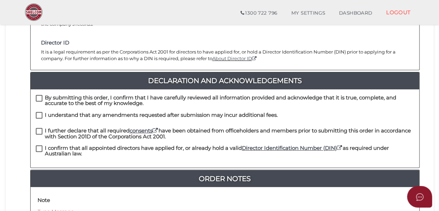 This screenshot has height=211, width=439. I want to click on a: 1300 722 796, so click(259, 13).